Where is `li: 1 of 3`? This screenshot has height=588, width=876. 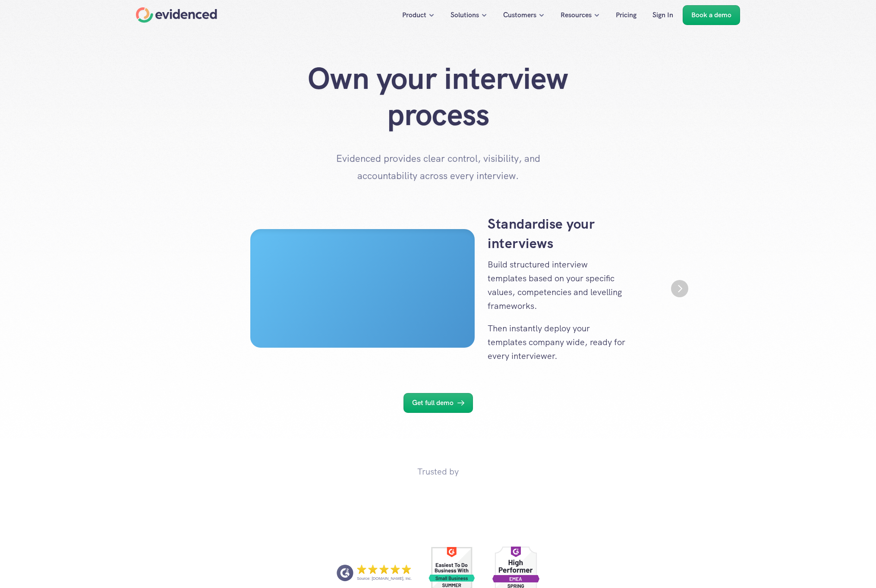
li: 1 of 3 is located at coordinates (438, 289).